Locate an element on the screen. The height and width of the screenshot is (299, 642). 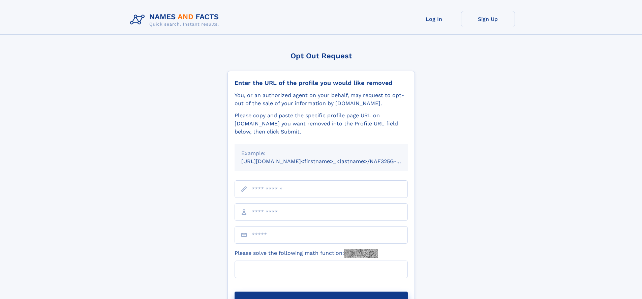
label: Please solve the following math function: is located at coordinates (306, 253).